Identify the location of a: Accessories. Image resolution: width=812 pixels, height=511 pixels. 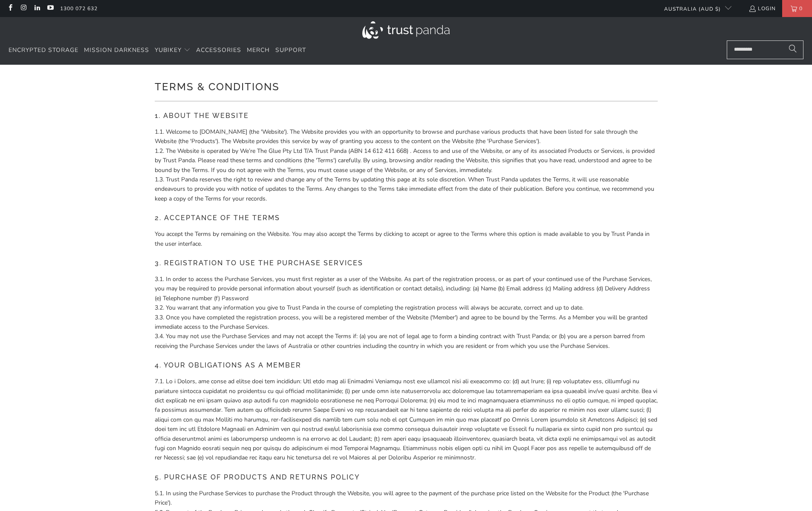
(218, 51).